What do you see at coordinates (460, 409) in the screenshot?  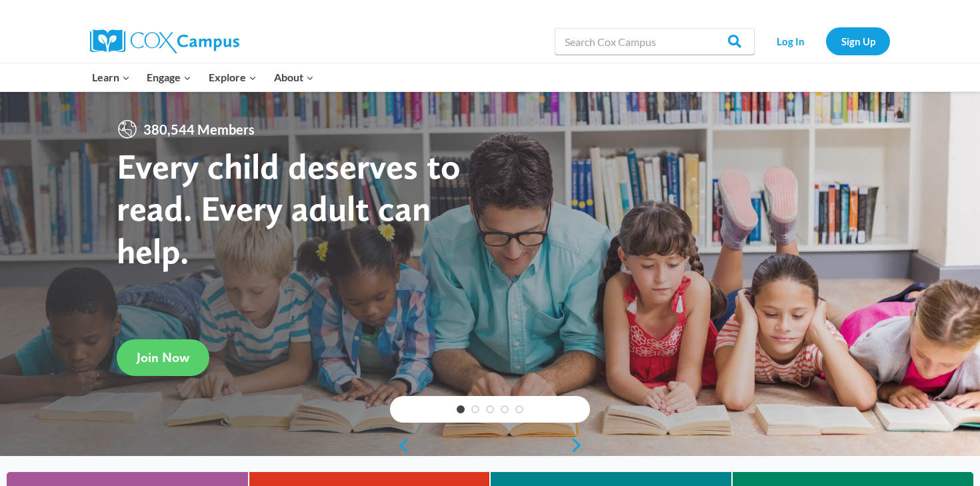 I see `a: 1` at bounding box center [460, 409].